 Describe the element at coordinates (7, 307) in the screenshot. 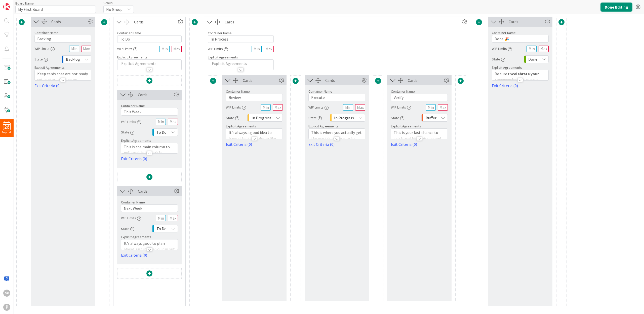

I see `div: P` at that location.